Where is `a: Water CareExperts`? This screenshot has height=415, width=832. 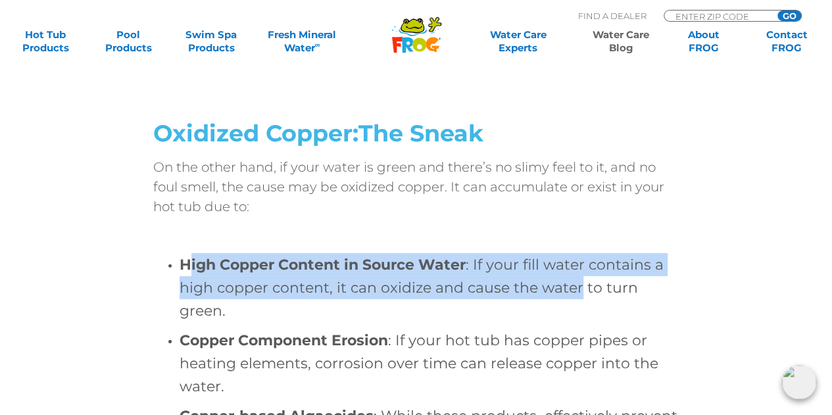 a: Water CareExperts is located at coordinates (517, 41).